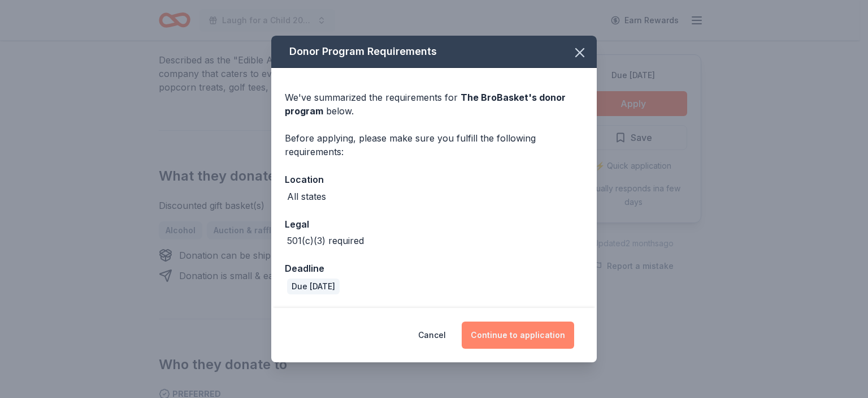  I want to click on div: Donor Program Requirements, so click(434, 51).